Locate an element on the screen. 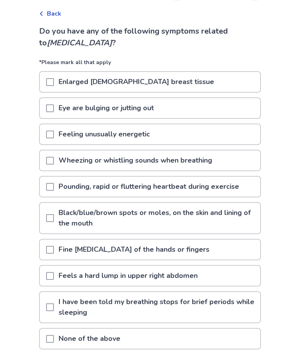  p: None of the above is located at coordinates (89, 339).